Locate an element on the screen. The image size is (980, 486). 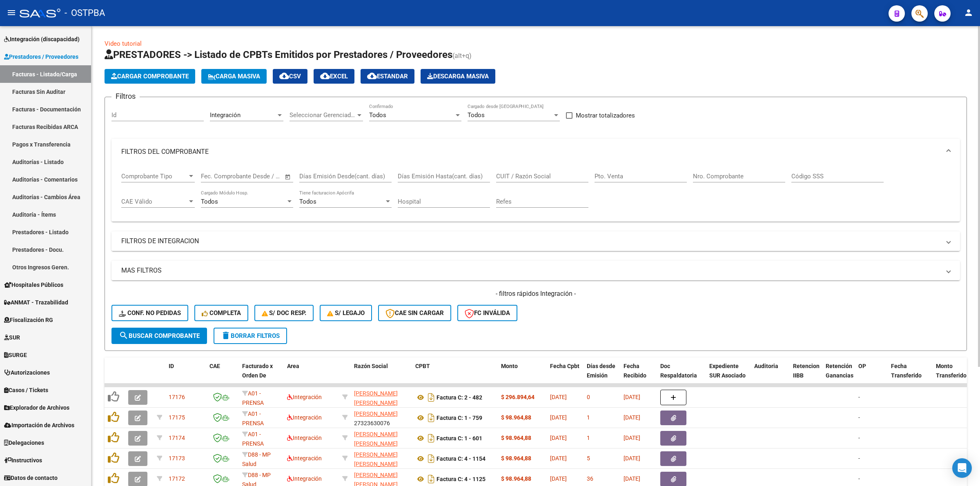
span: EXCEL is located at coordinates (334, 76).